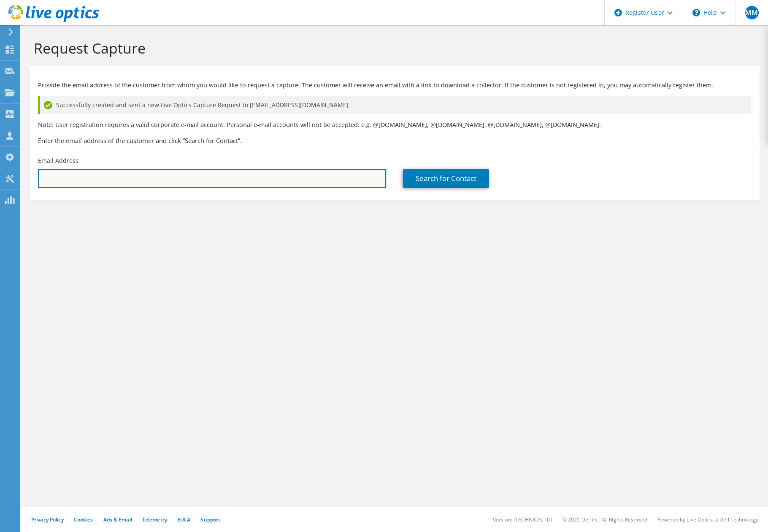 The height and width of the screenshot is (532, 768). What do you see at coordinates (696, 12) in the screenshot?
I see `svg: \n` at bounding box center [696, 12].